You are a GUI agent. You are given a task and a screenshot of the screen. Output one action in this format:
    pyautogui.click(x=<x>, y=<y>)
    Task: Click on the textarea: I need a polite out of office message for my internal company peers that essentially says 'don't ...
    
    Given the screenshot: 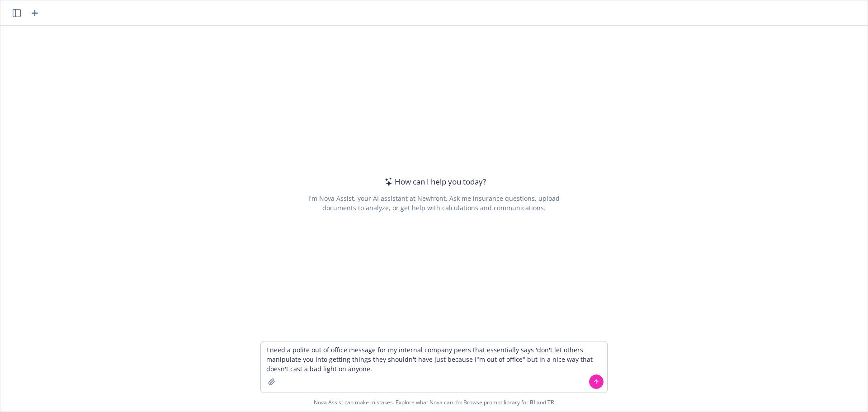 What is the action you would take?
    pyautogui.click(x=434, y=367)
    